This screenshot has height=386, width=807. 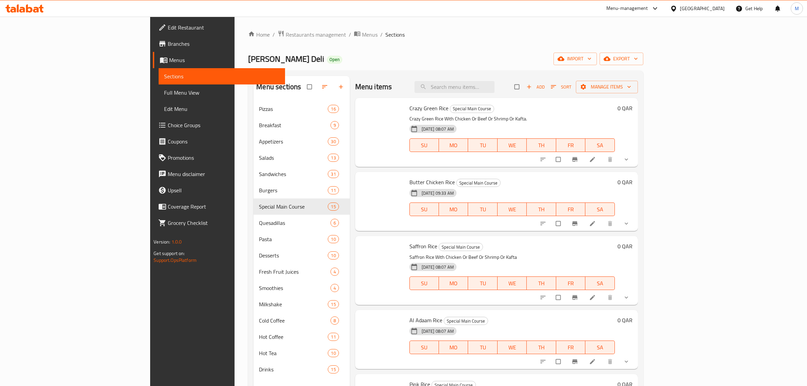 I want to click on span: 16, so click(x=333, y=109).